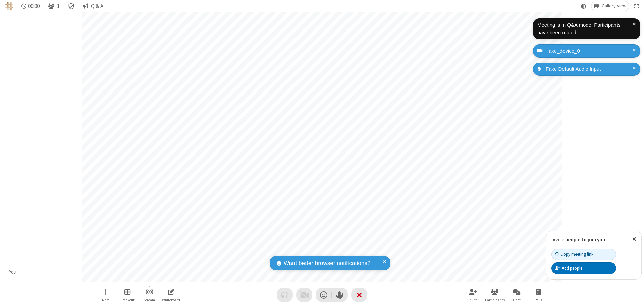 The width and height of the screenshot is (644, 307). Describe the element at coordinates (93, 6) in the screenshot. I see `button: Q & A` at that location.